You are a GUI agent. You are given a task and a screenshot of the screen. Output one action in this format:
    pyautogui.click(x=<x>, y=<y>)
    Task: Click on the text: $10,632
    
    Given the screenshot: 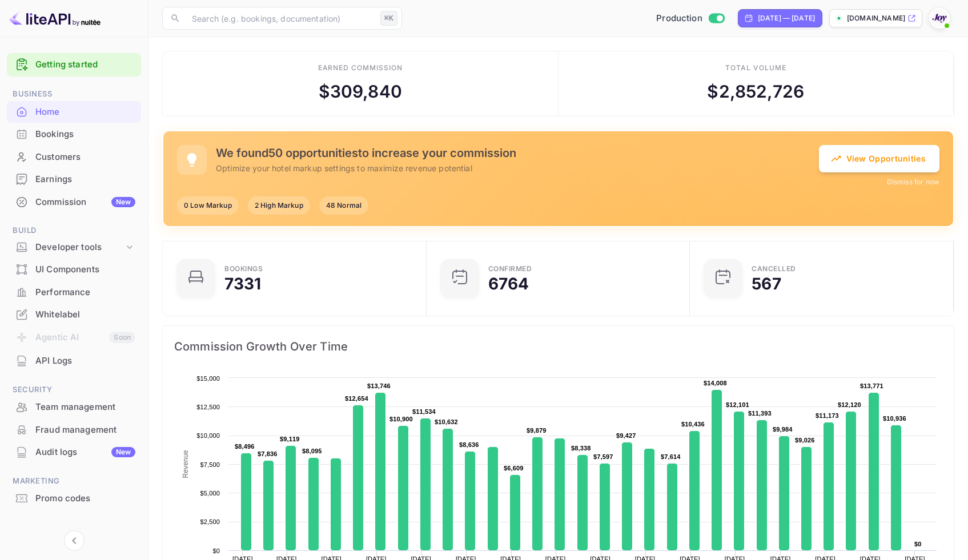 What is the action you would take?
    pyautogui.click(x=446, y=422)
    